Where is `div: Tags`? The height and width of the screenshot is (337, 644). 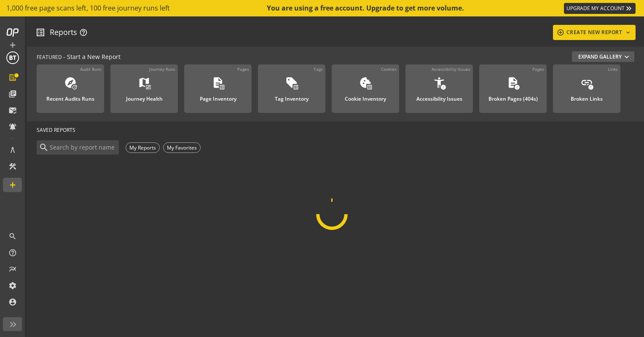
div: Tags is located at coordinates (318, 69).